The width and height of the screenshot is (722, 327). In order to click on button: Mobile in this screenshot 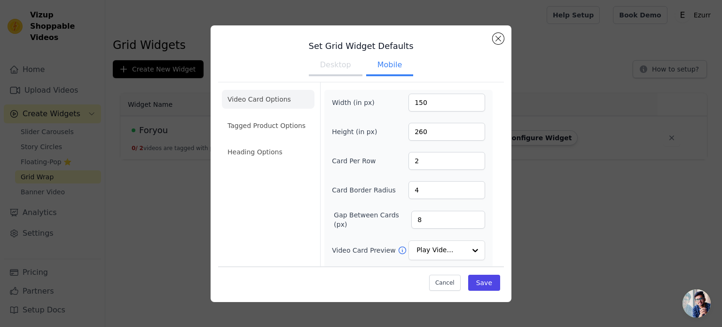, I will do `click(390, 66)`.